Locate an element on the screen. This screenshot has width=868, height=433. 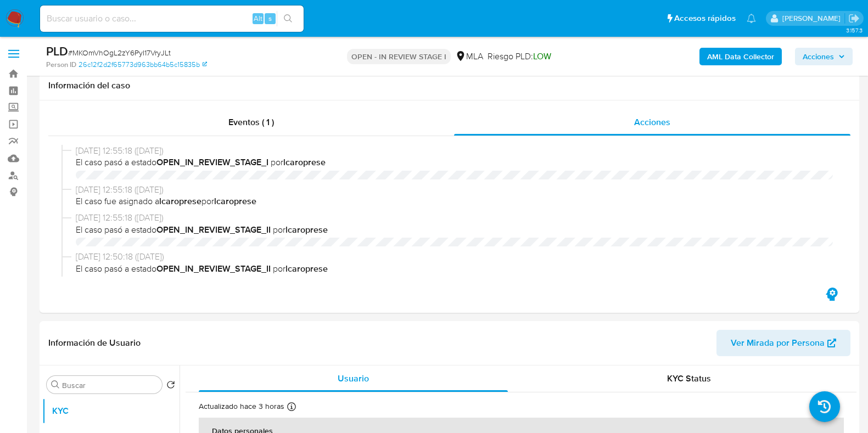
div: MLA is located at coordinates (469, 57).